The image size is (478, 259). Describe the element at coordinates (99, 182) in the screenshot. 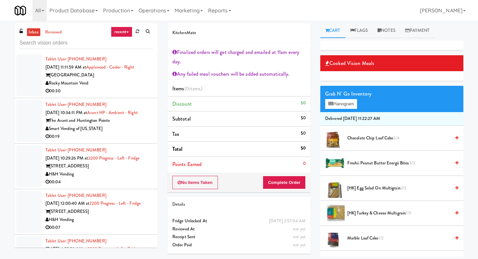

I see `div: 00:04` at that location.